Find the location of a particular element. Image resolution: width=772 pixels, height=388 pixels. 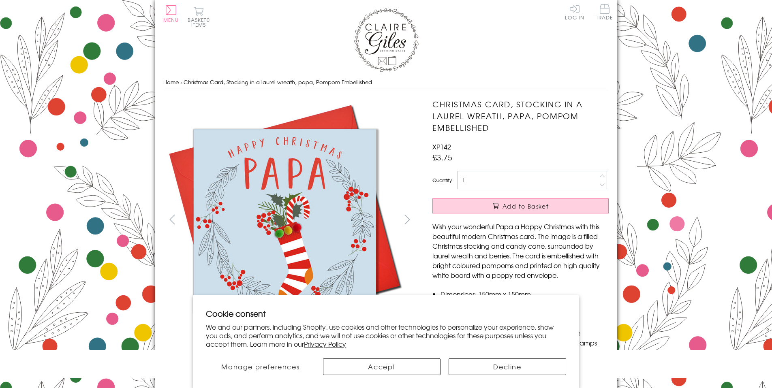

a: Log In is located at coordinates (575, 12).